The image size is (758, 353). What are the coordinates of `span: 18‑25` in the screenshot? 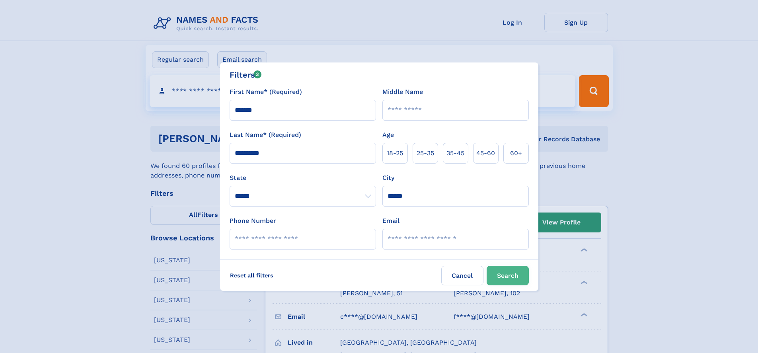 It's located at (395, 153).